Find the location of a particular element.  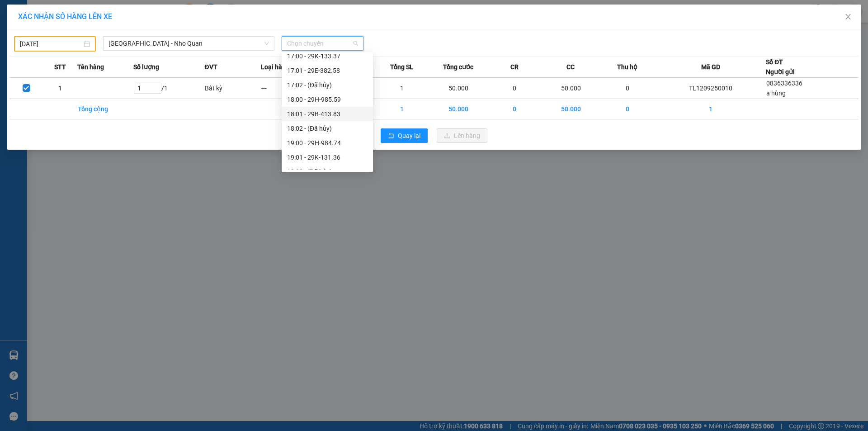

span: Mã GD is located at coordinates (710, 67).